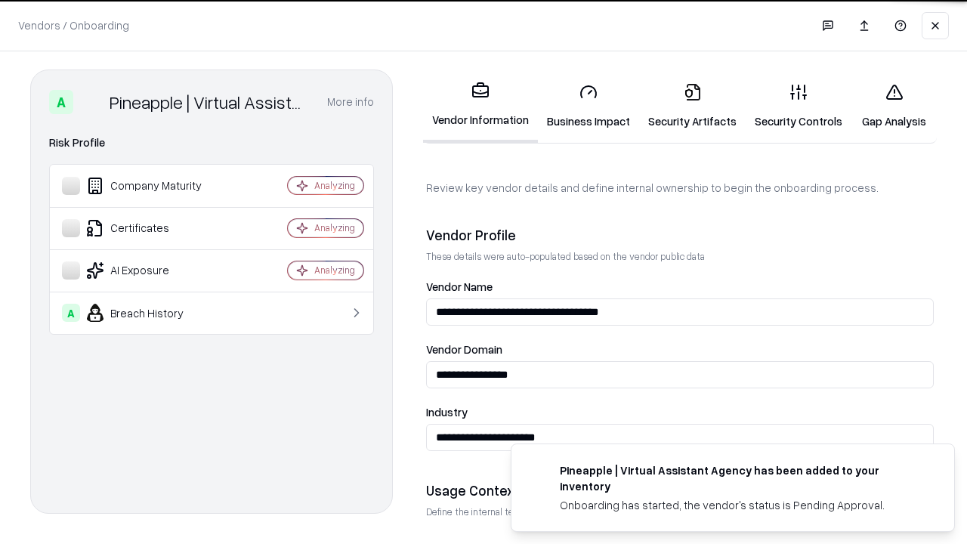 The width and height of the screenshot is (967, 544). What do you see at coordinates (209, 102) in the screenshot?
I see `div: Pineapple | Virtual Assistant Agency` at bounding box center [209, 102].